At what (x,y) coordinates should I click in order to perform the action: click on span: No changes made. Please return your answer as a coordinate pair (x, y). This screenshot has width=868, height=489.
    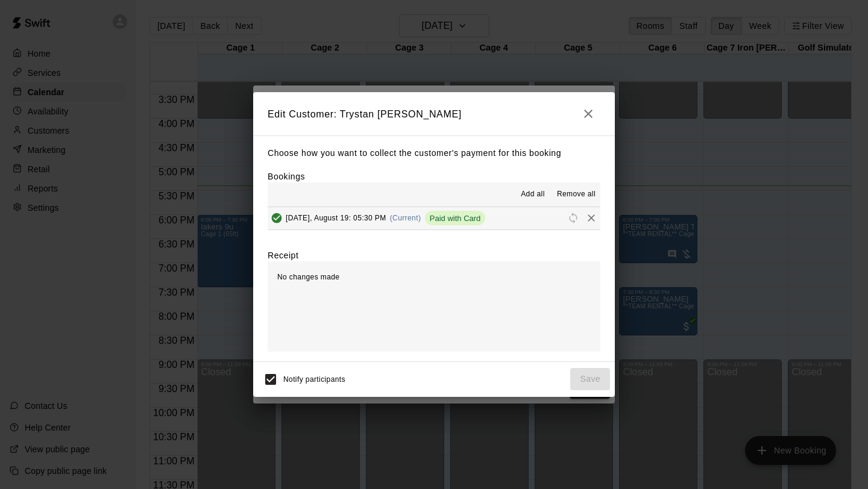
    Looking at the image, I should click on (308, 277).